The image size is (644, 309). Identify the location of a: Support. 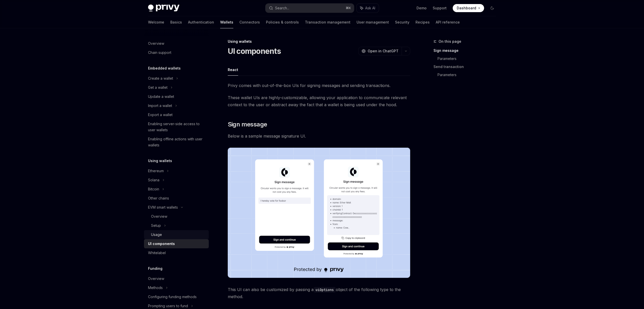
(440, 8).